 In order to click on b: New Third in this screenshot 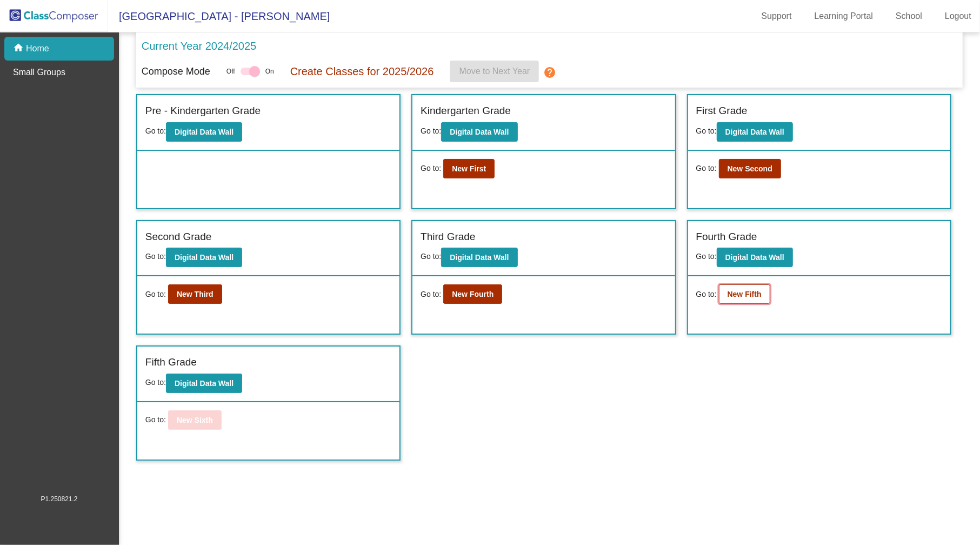, I will do `click(195, 294)`.